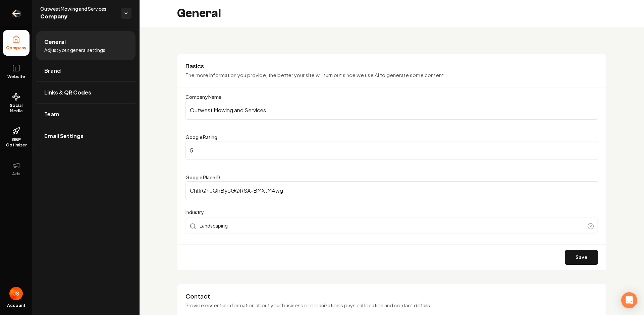 The image size is (644, 315). What do you see at coordinates (203, 97) in the screenshot?
I see `label: Company Name` at bounding box center [203, 97].